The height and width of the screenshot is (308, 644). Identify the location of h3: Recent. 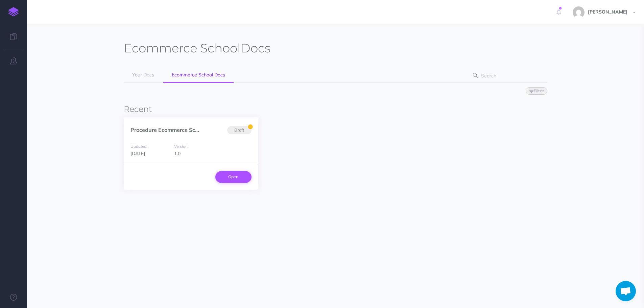
(335, 109).